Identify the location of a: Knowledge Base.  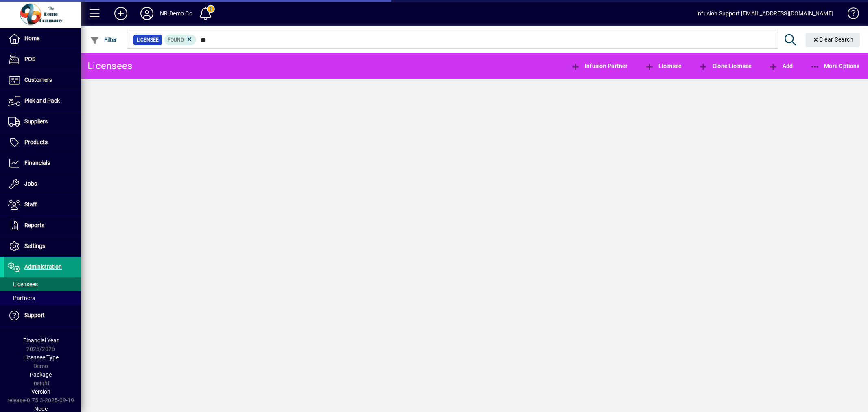
(850, 15).